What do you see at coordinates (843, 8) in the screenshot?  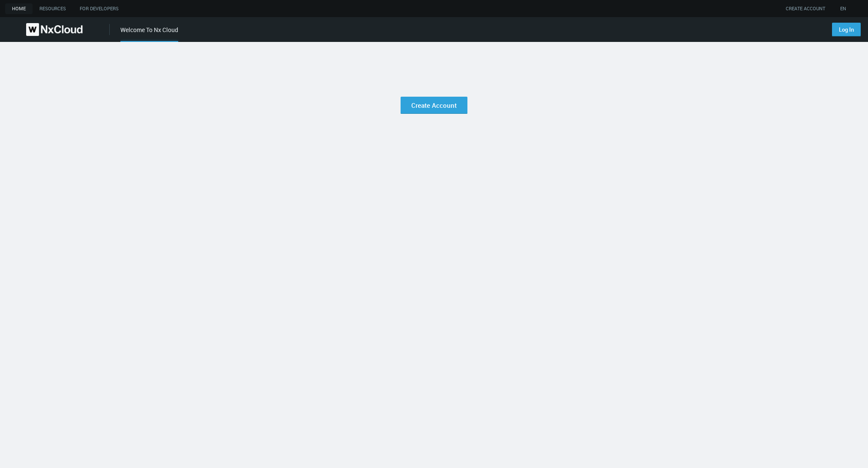 I see `span: EN` at bounding box center [843, 8].